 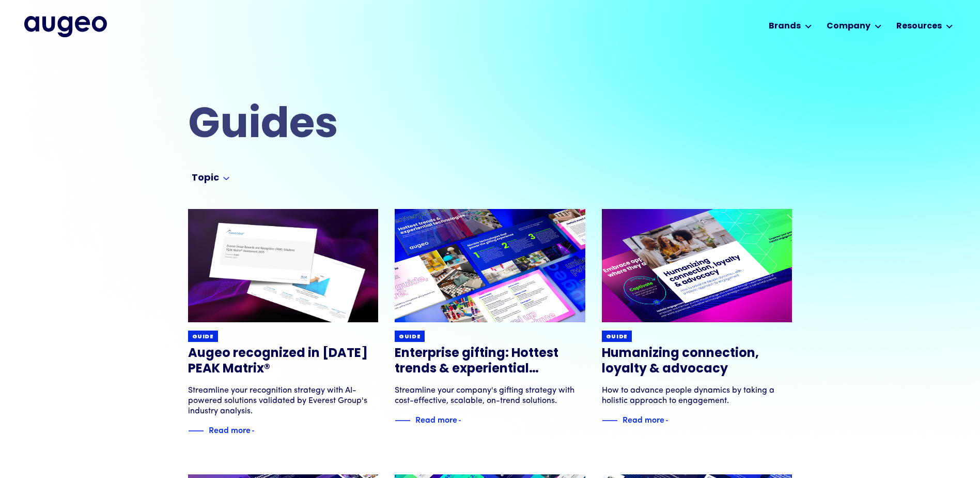 I want to click on a: home, so click(x=65, y=27).